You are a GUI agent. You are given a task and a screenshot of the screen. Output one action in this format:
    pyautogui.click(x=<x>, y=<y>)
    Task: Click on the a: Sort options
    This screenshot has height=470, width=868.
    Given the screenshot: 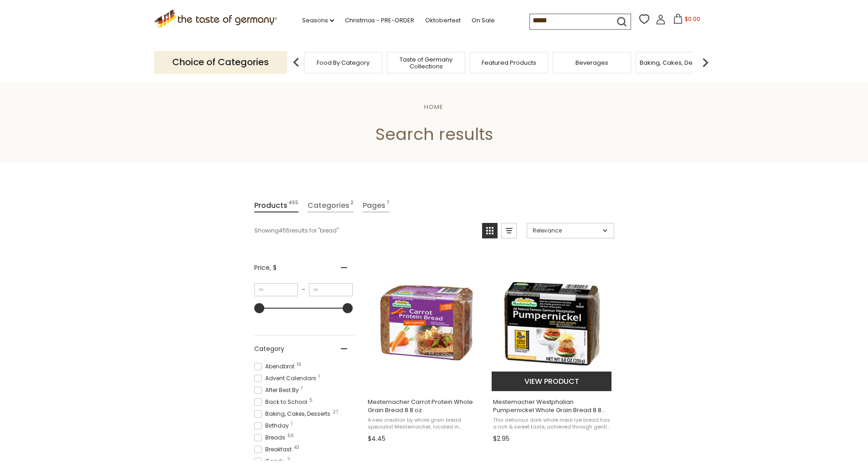 What is the action you would take?
    pyautogui.click(x=570, y=230)
    